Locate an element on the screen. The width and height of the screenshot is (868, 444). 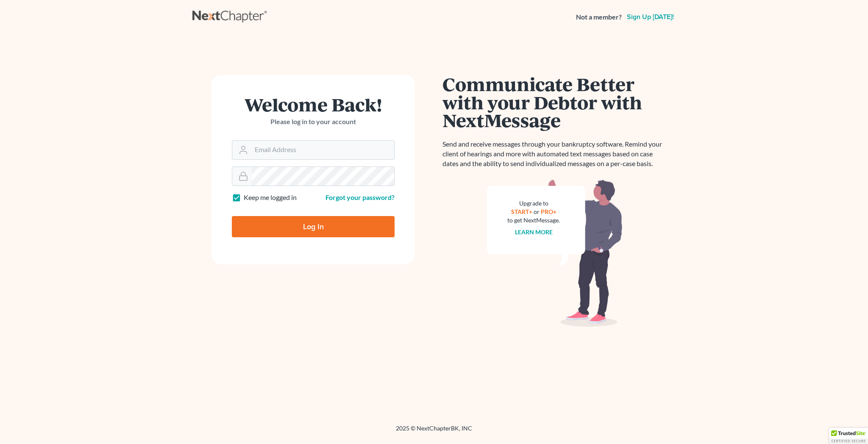
span: or is located at coordinates (537, 212).